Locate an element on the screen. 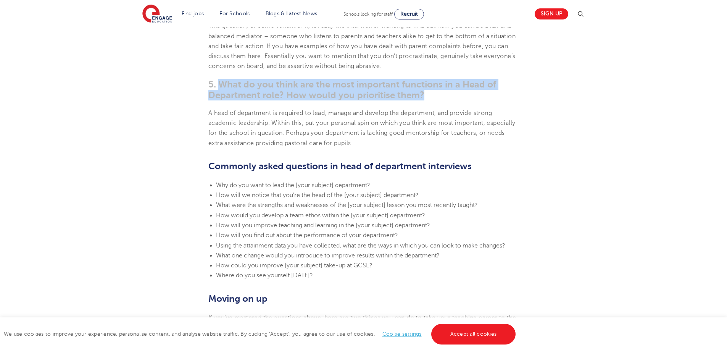  a: Blogs & Latest News is located at coordinates (292, 13).